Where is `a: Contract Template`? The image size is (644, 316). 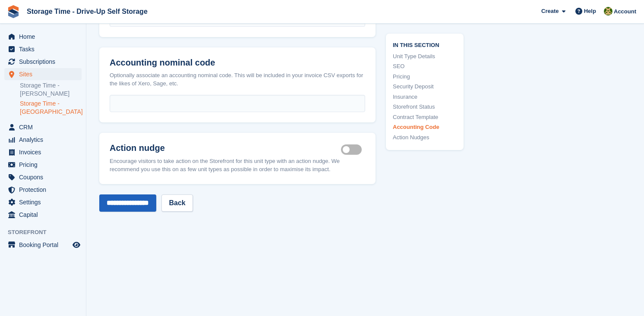 a: Contract Template is located at coordinates (424, 117).